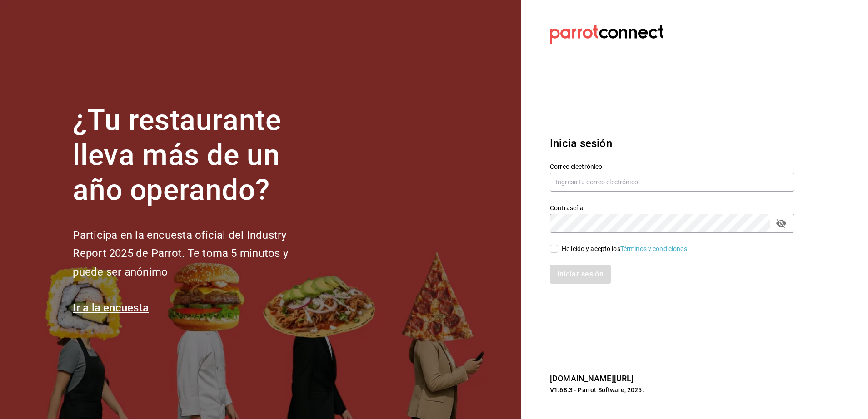 The height and width of the screenshot is (419, 868). Describe the element at coordinates (781, 224) in the screenshot. I see `button: passwordField` at that location.